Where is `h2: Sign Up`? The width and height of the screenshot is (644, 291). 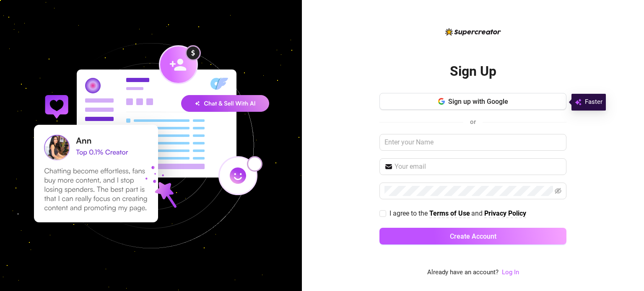
h2: Sign Up is located at coordinates (473, 71).